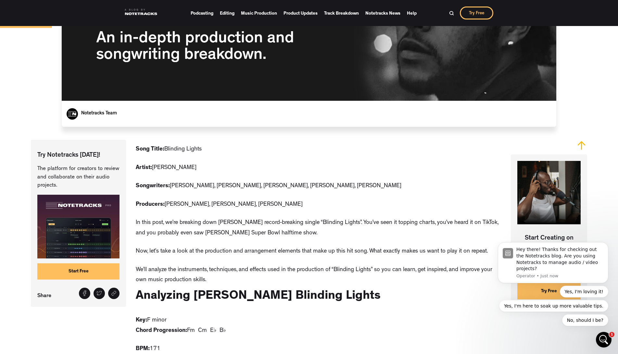 Image resolution: width=618 pixels, height=354 pixels. I want to click on div: message notification from Operator, Just now. Hey there! Thanks for checking out the Notetracks b..., so click(65, 22).